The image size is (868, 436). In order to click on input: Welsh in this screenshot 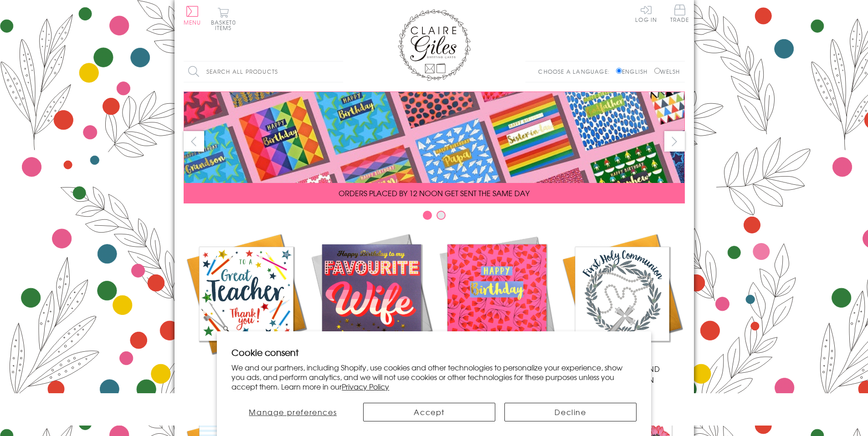, I will do `click(657, 71)`.